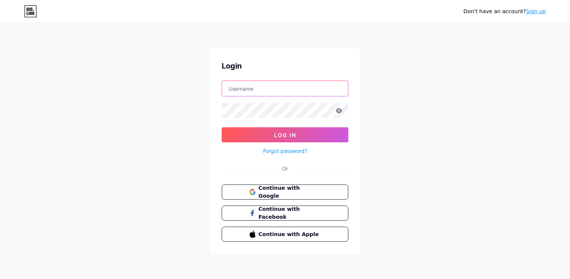 The image size is (570, 279). Describe the element at coordinates (285, 135) in the screenshot. I see `button: Log In` at that location.